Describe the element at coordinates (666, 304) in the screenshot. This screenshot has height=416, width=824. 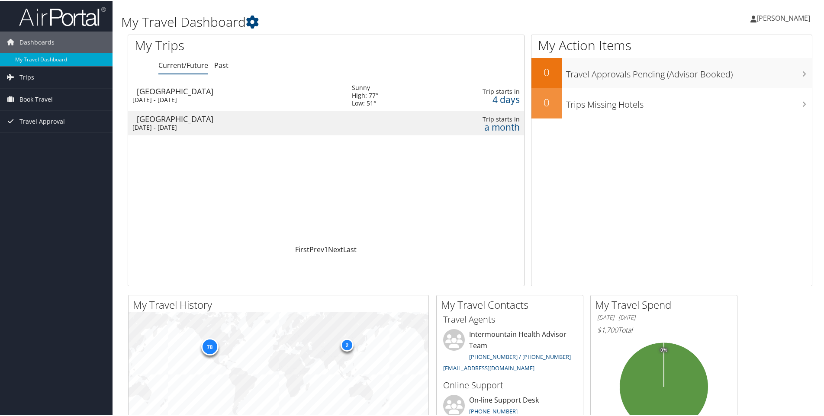
I see `h2: My Travel Spend` at that location.